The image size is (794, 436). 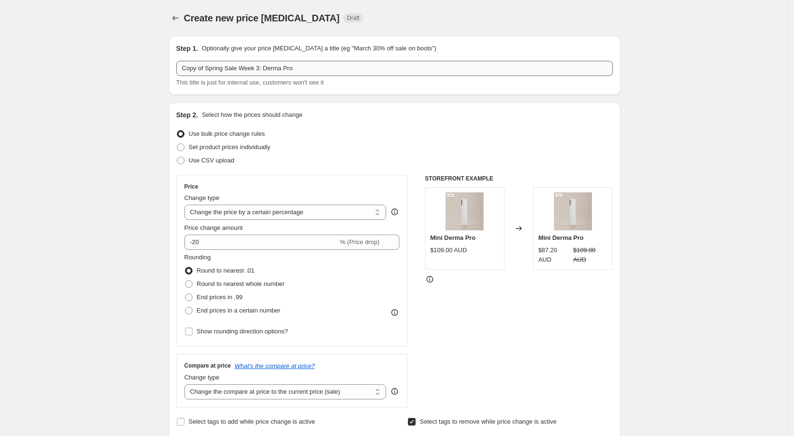 What do you see at coordinates (220, 297) in the screenshot?
I see `span: End prices in .99` at bounding box center [220, 297].